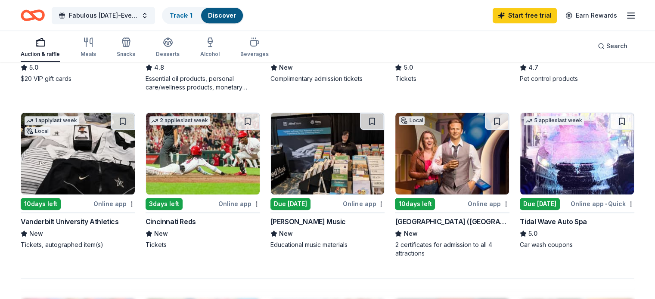  I want to click on div: Car wash coupons, so click(577, 245).